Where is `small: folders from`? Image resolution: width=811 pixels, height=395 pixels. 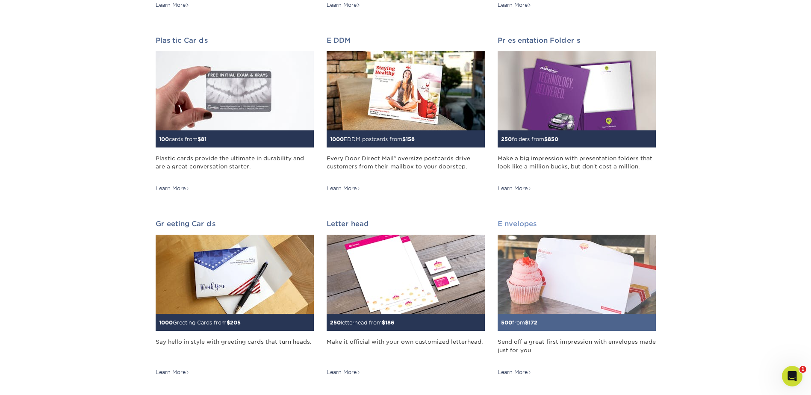 small: folders from is located at coordinates (530, 139).